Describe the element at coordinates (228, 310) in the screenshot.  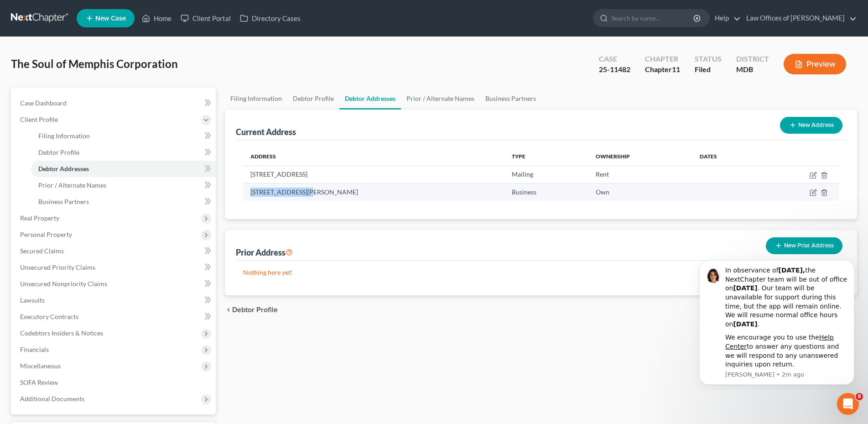
I see `i: chevron_left` at that location.